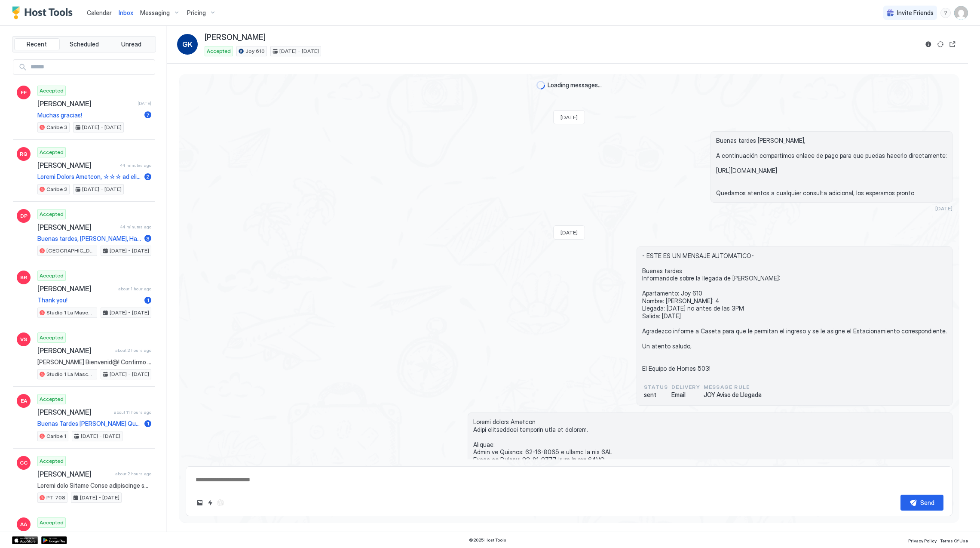  What do you see at coordinates (961, 13) in the screenshot?
I see `div: User profile` at bounding box center [961, 13].